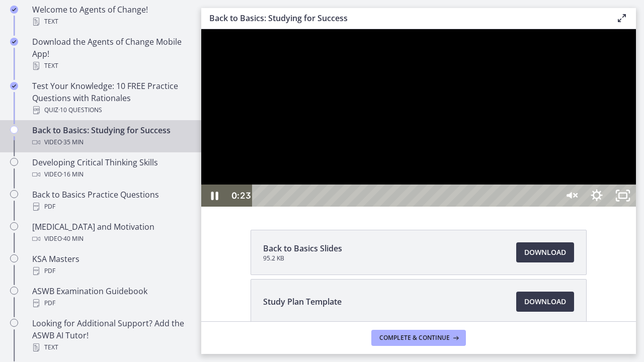  Describe the element at coordinates (111, 98) in the screenshot. I see `div: Test Your Knowledge: 10 FREE Practice Questions with Rationales` at that location.